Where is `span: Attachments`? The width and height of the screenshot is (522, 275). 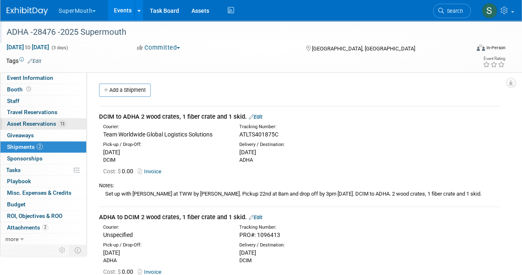
span: Attachments is located at coordinates (28, 227).